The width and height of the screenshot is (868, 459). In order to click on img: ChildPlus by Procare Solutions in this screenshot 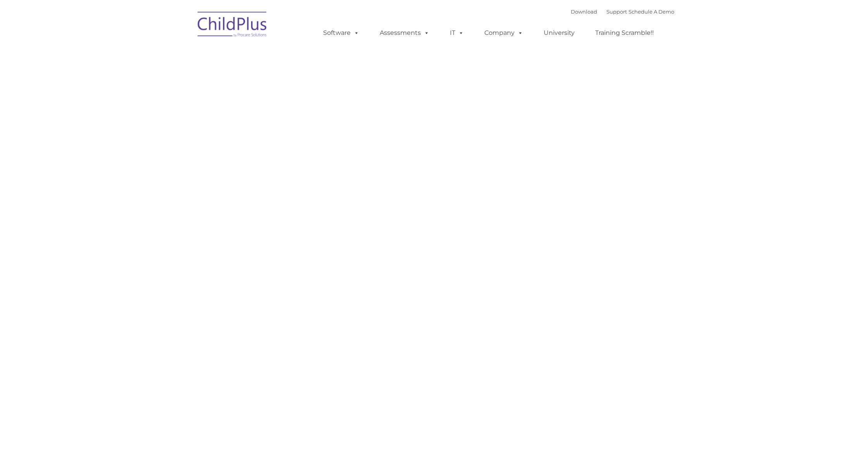, I will do `click(233, 25)`.